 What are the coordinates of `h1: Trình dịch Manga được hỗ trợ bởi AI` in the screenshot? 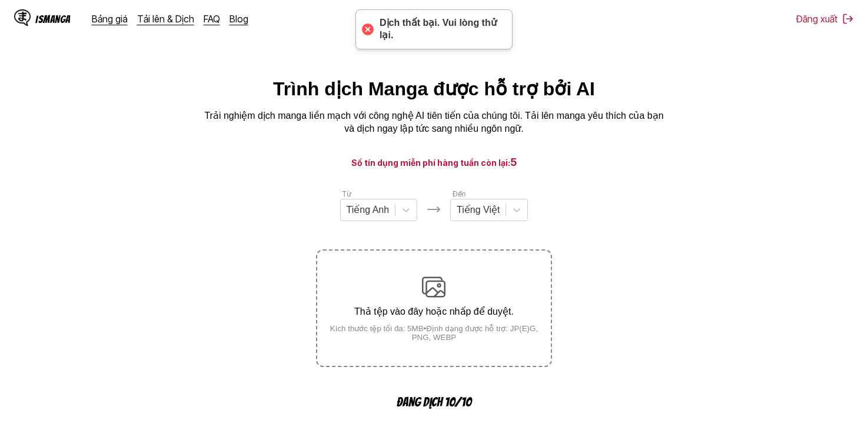 It's located at (434, 89).